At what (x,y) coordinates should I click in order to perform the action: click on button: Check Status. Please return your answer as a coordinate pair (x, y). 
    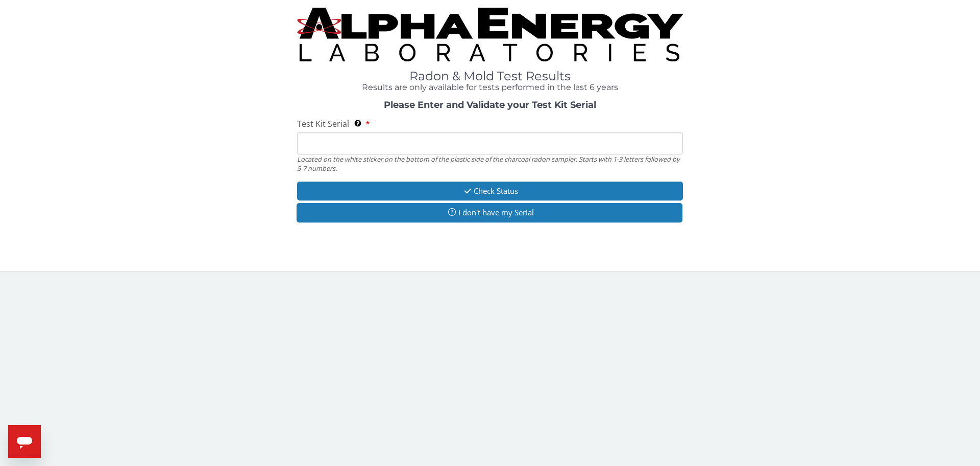
    Looking at the image, I should click on (490, 190).